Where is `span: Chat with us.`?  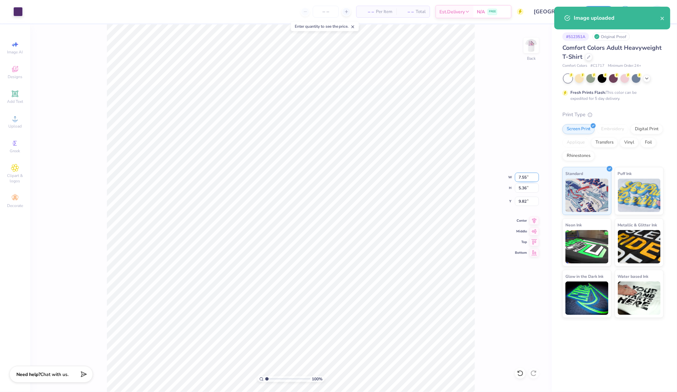 span: Chat with us. is located at coordinates (54, 375).